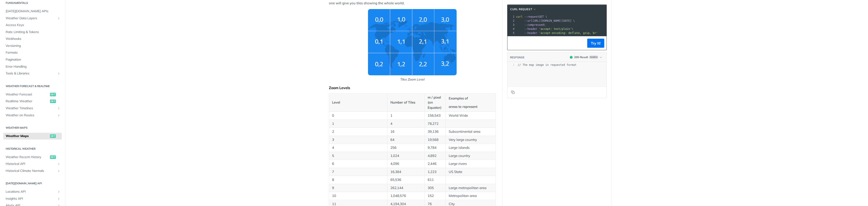 This screenshot has height=206, width=868. What do you see at coordinates (412, 80) in the screenshot?
I see `p: Tiles Zoom Level` at bounding box center [412, 80].